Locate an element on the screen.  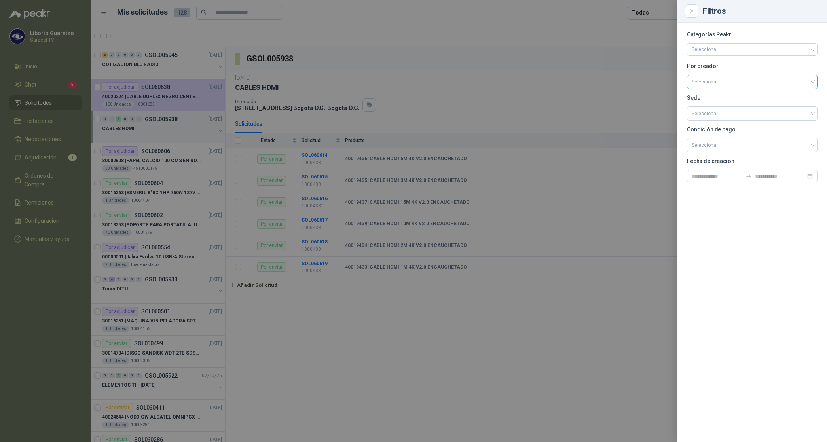
p: Condición de pago is located at coordinates (752, 129).